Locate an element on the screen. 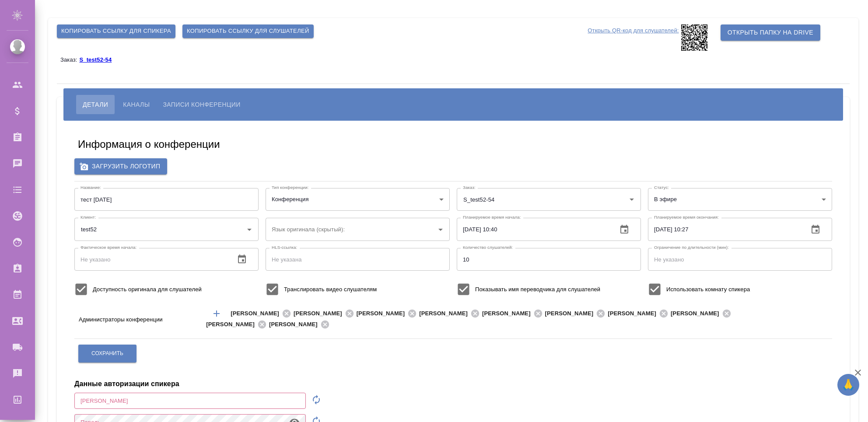 The image size is (868, 422). span: Детали is located at coordinates (96, 104).